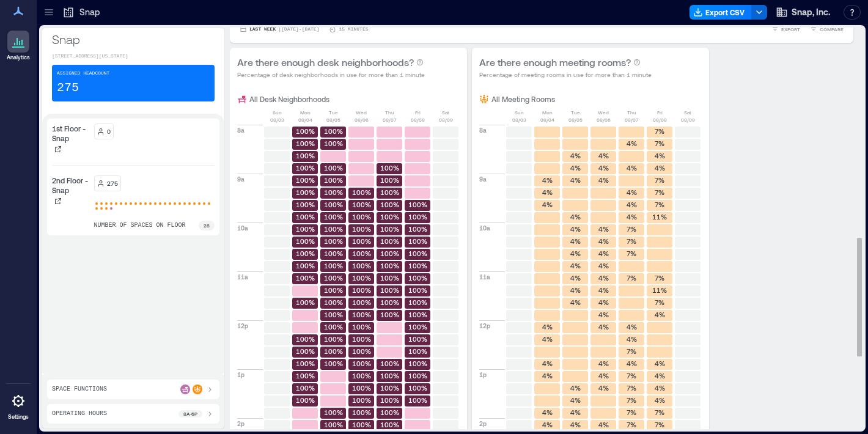 This screenshot has width=868, height=434. I want to click on p: 275, so click(113, 184).